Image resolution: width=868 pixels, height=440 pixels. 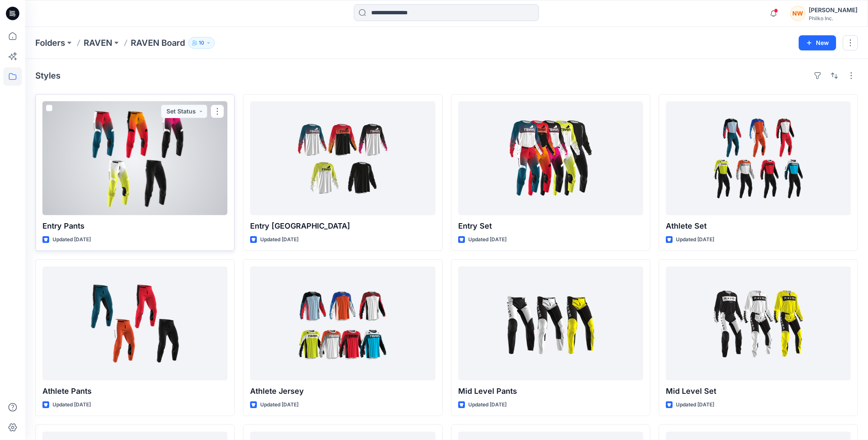 What do you see at coordinates (135, 226) in the screenshot?
I see `p: Entry Pants` at bounding box center [135, 226].